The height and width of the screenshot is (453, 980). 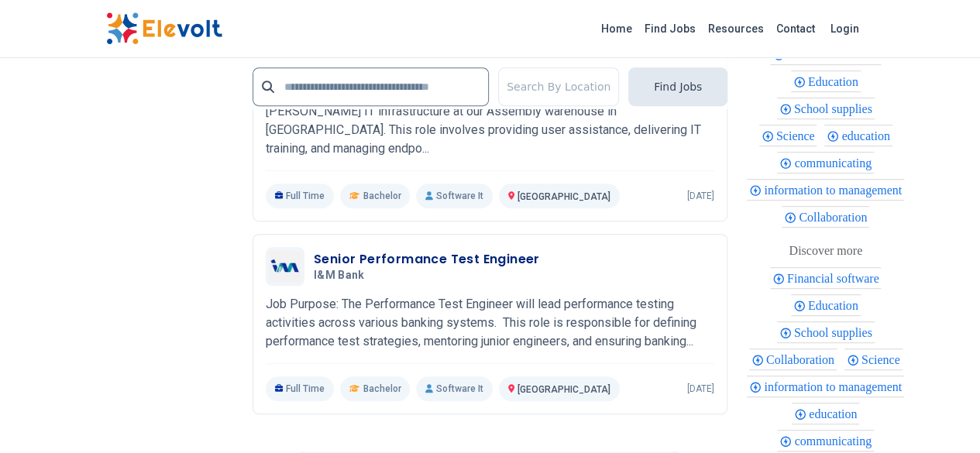 What do you see at coordinates (490, 323) in the screenshot?
I see `a: I&M BankSenior Performance Test EngineerI&M BankJob Purpose: The Performance Test Engineer will l...` at bounding box center [490, 323].